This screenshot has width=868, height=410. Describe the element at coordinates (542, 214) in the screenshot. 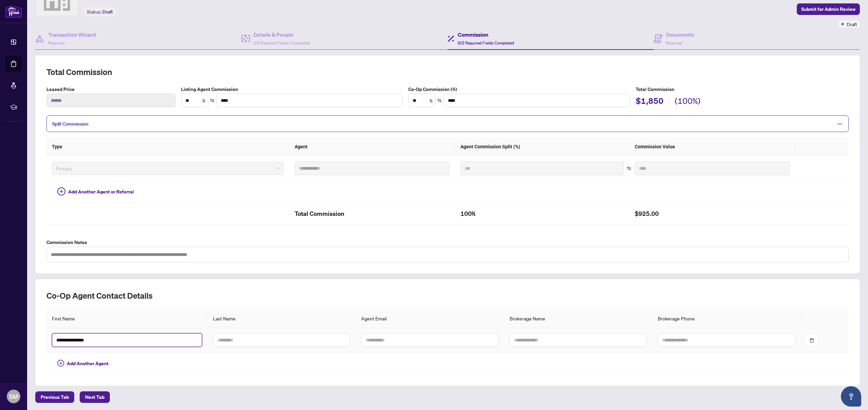

I see `h2: 100%` at that location.